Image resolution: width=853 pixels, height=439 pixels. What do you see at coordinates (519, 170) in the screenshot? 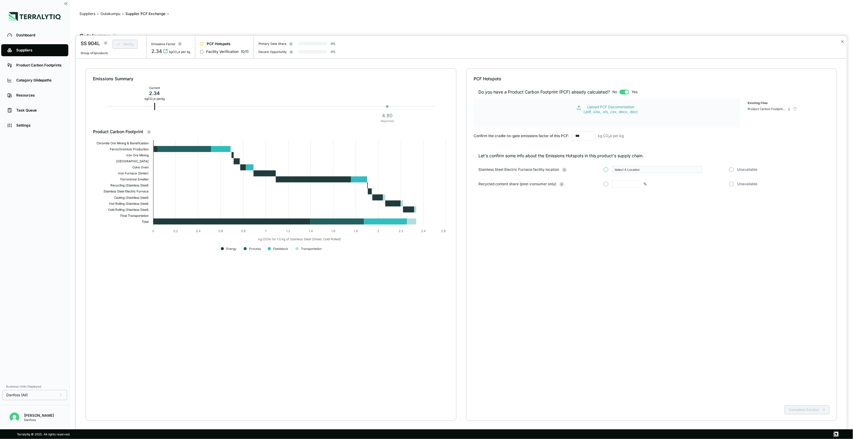
I see `span: Stainless Steel Electric Furnace facility location` at bounding box center [519, 170].